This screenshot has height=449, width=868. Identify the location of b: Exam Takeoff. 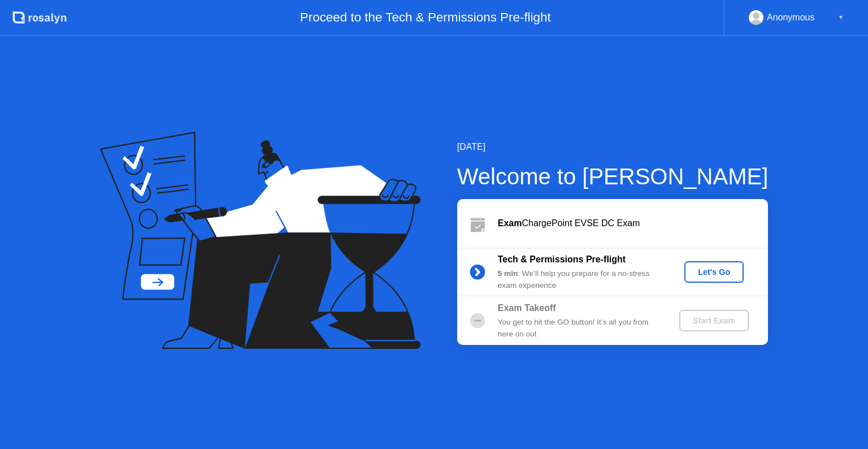
(527, 308).